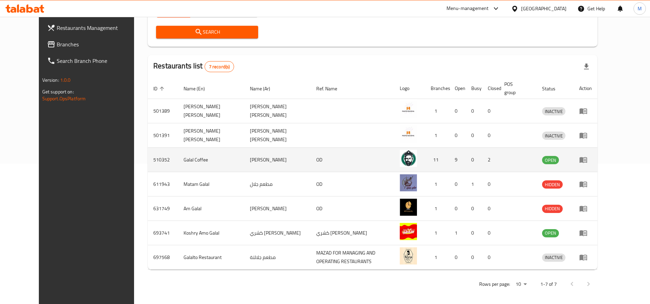 This screenshot has height=304, width=650. I want to click on span: Name (Ar), so click(264, 89).